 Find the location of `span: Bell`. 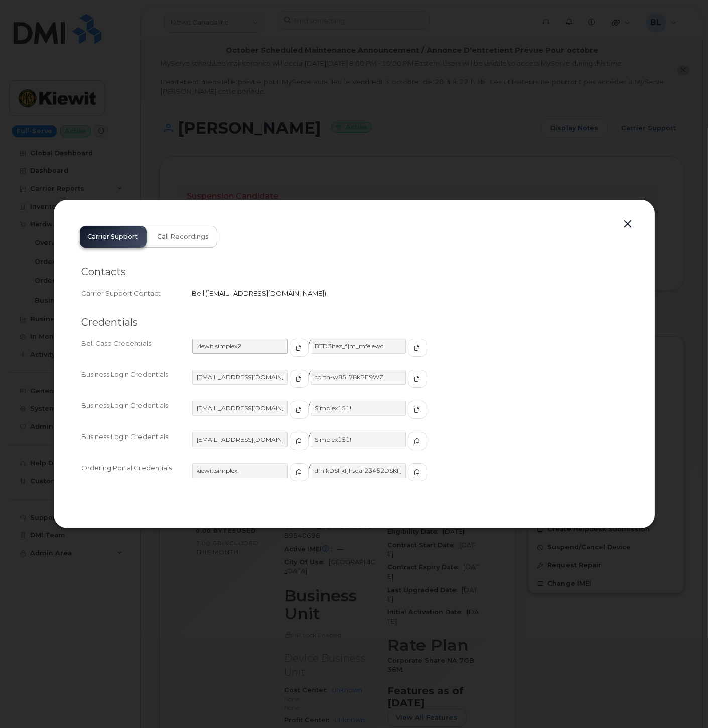

span: Bell is located at coordinates (198, 293).